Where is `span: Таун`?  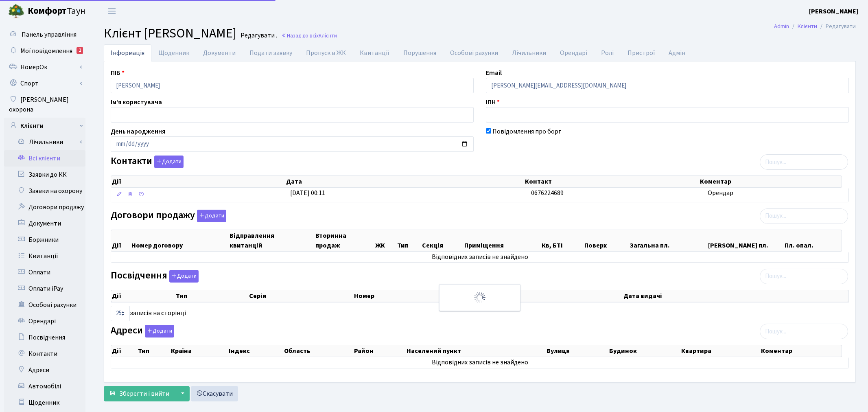
span: Таун is located at coordinates (56, 12).